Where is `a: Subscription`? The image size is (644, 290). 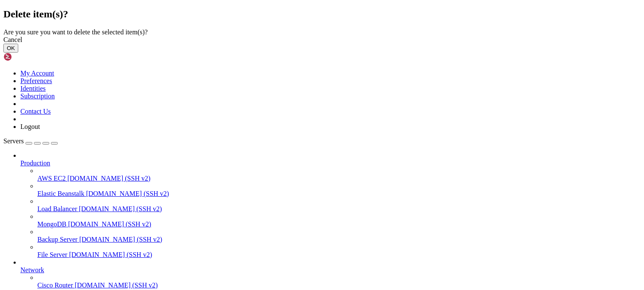
a: Subscription is located at coordinates (37, 96).